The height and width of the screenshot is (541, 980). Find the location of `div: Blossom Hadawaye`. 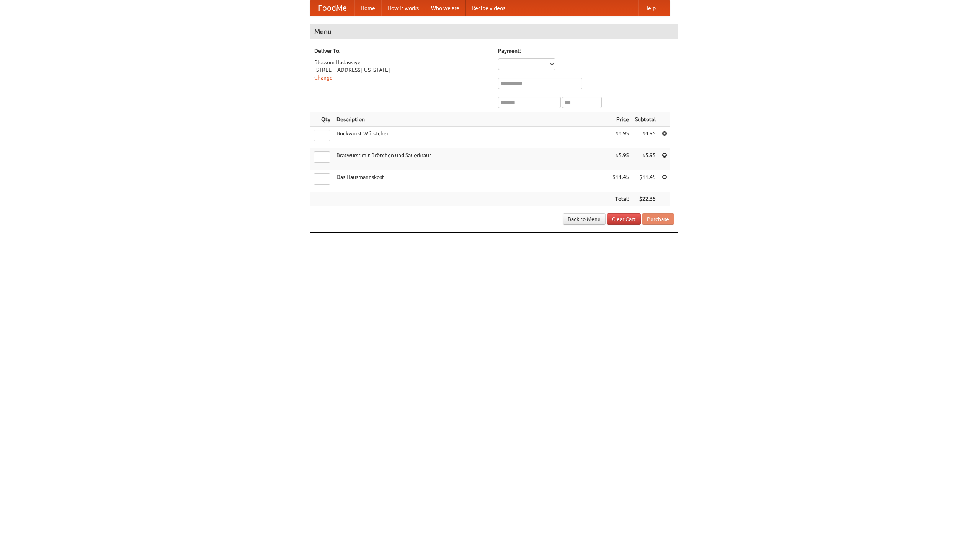

div: Blossom Hadawaye is located at coordinates (402, 63).